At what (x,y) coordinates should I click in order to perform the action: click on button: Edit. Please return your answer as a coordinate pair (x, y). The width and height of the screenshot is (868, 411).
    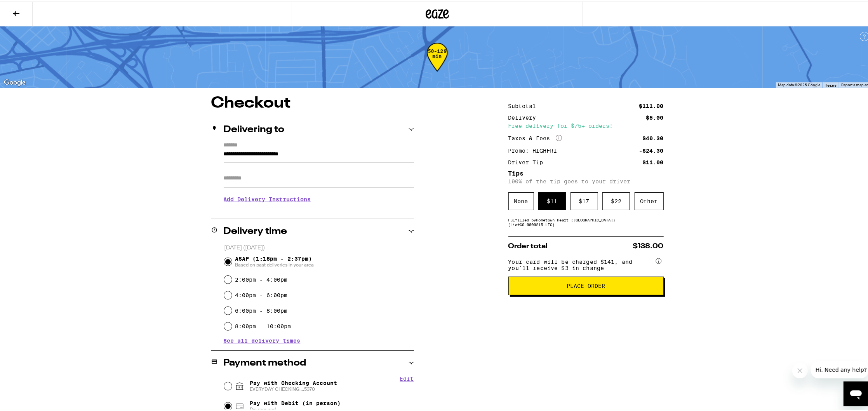
    Looking at the image, I should click on (407, 377).